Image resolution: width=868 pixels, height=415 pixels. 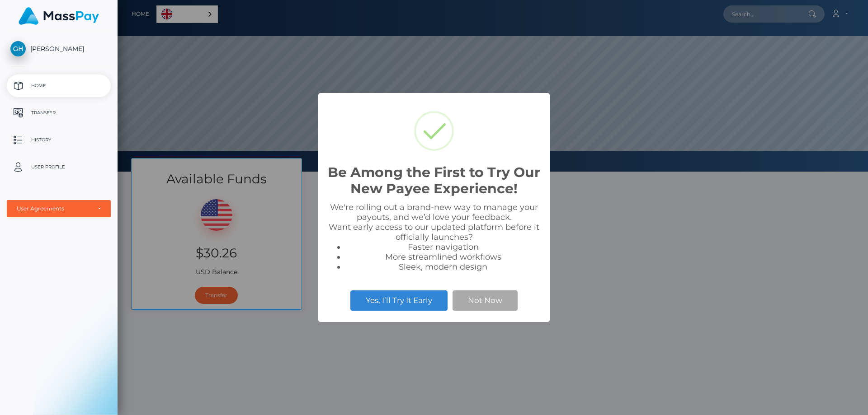 What do you see at coordinates (59, 208) in the screenshot?
I see `button: User Agreements` at bounding box center [59, 208].